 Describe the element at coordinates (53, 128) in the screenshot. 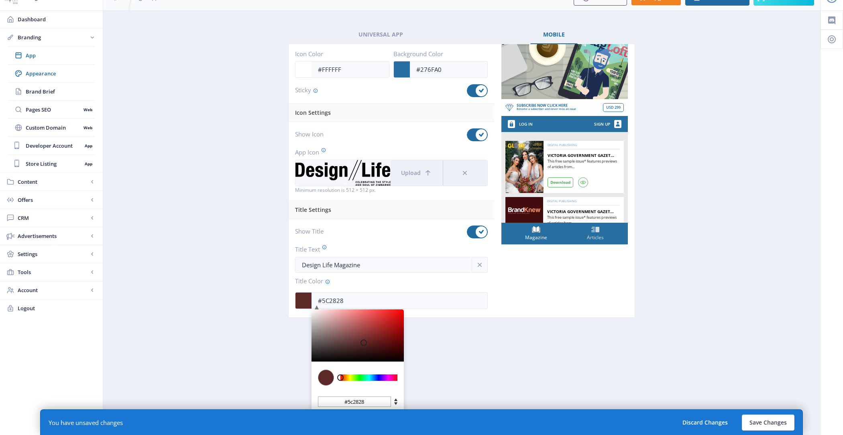

I see `span: Custom Domain` at that location.